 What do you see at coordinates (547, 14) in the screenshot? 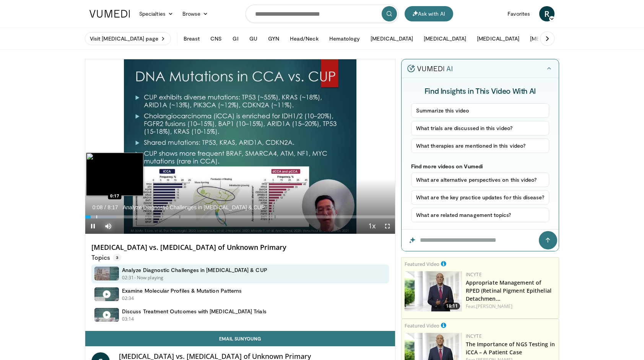
I see `a: R` at bounding box center [547, 14].